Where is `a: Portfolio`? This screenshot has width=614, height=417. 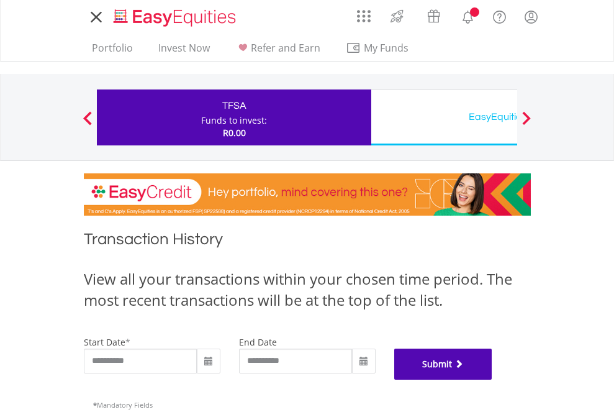 a: Portfolio is located at coordinates (112, 51).